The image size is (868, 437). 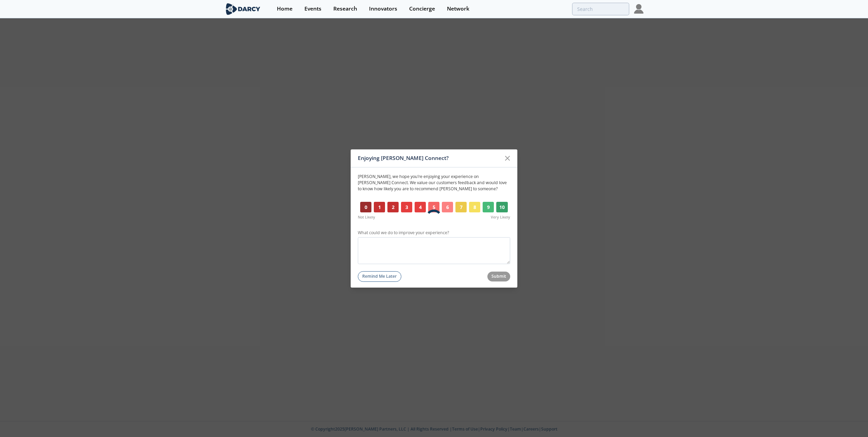 I want to click on button: 7, so click(x=461, y=207).